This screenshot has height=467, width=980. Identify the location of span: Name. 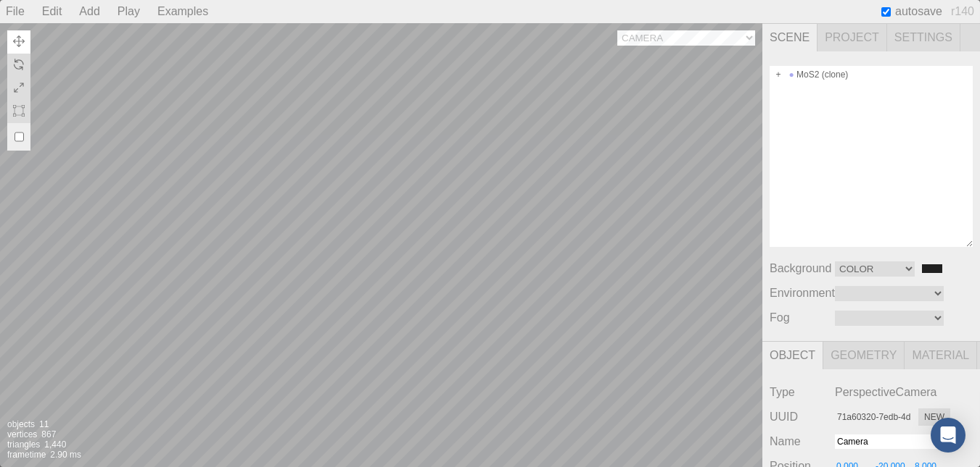
(802, 442).